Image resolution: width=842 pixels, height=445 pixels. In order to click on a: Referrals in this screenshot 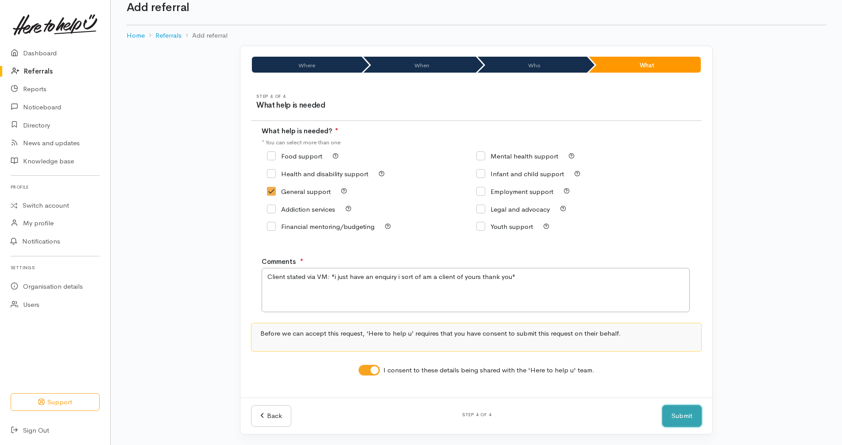, I will do `click(168, 35)`.